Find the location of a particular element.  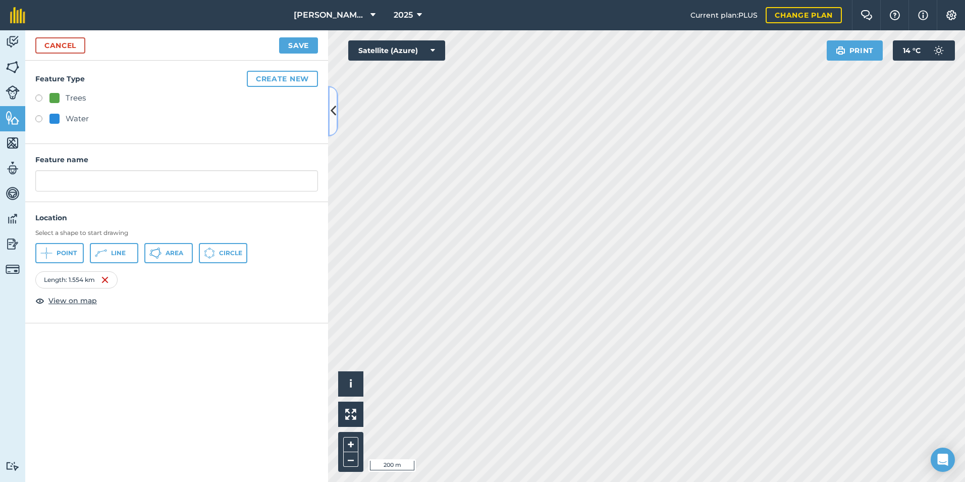

div: Water is located at coordinates (77, 119).